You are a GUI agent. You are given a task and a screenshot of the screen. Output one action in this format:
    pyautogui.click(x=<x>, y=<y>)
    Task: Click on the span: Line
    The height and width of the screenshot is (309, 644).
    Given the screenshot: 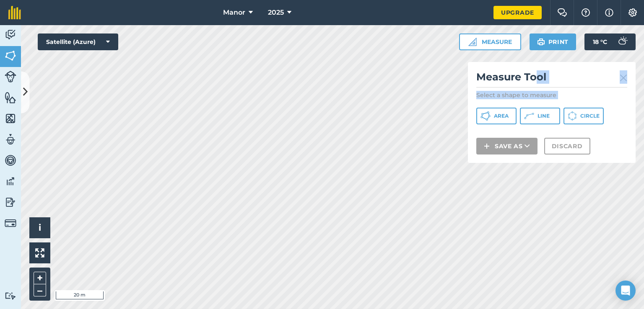 What is the action you would take?
    pyautogui.click(x=543, y=116)
    